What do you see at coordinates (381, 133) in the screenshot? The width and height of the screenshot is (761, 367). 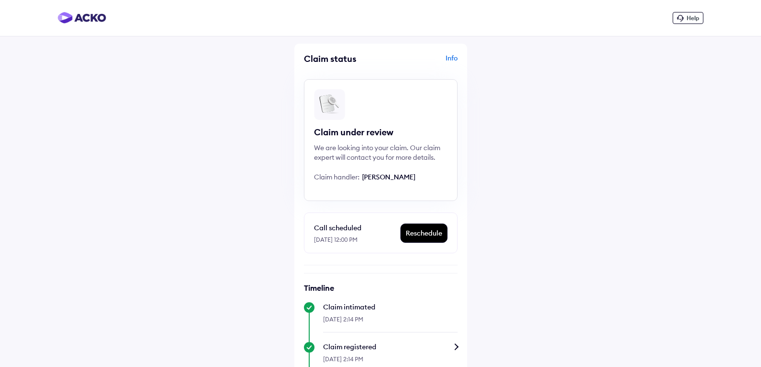 I see `div: Claim under review` at bounding box center [381, 133].